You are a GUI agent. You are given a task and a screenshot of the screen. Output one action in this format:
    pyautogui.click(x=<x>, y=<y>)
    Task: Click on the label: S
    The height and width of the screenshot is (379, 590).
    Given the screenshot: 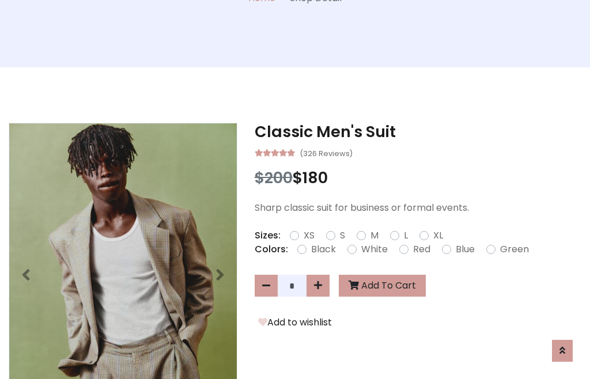 What is the action you would take?
    pyautogui.click(x=342, y=236)
    